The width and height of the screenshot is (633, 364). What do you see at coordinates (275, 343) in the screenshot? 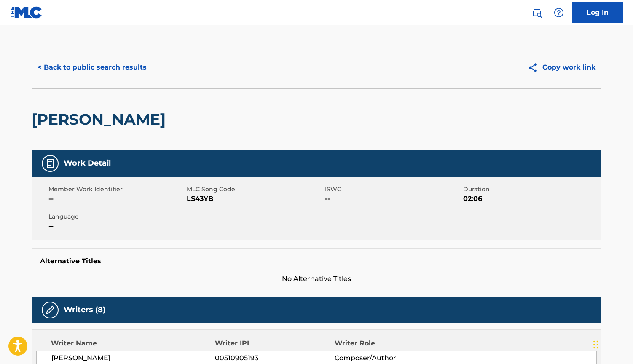
I see `div: Writer IPI` at bounding box center [275, 343].